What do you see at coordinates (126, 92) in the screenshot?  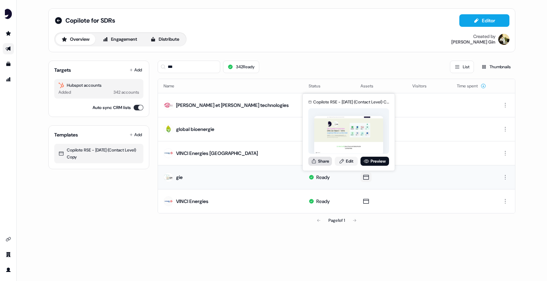 I see `div: 342 accounts` at bounding box center [126, 92].